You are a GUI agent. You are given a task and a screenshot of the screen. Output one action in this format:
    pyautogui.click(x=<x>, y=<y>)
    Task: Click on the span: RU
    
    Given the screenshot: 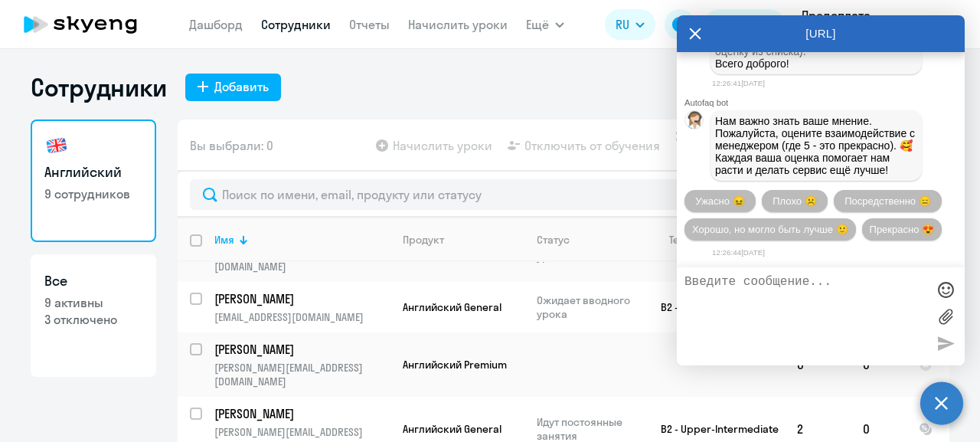 What is the action you would take?
    pyautogui.click(x=623, y=24)
    